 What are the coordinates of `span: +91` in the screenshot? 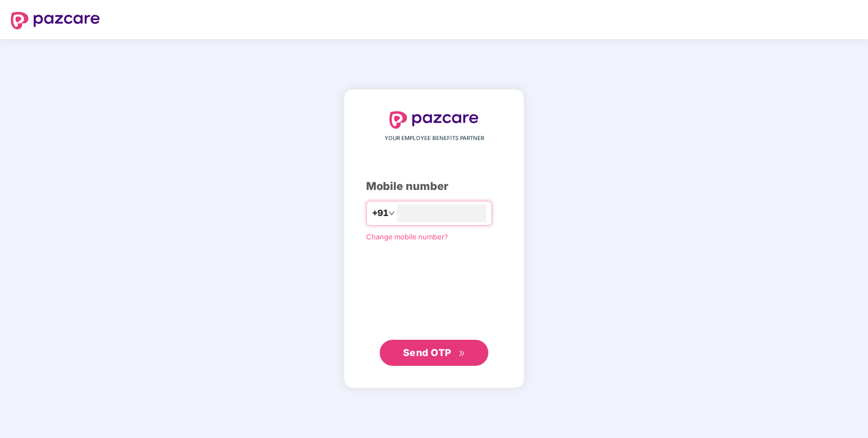 It's located at (380, 213).